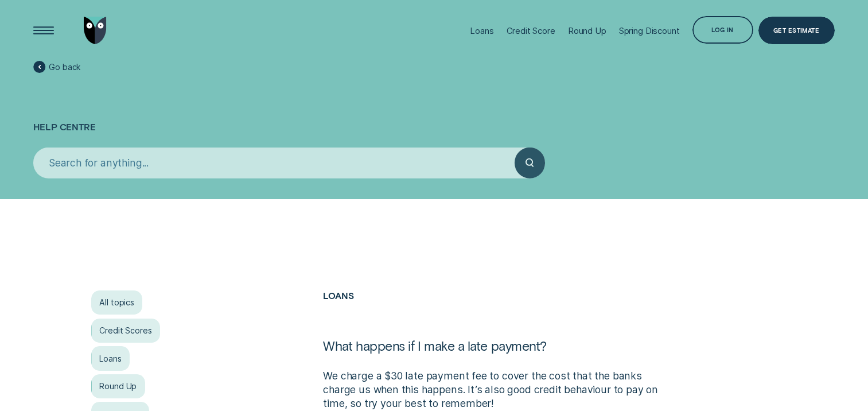 Image resolution: width=868 pixels, height=411 pixels. I want to click on div: Credit Score, so click(531, 31).